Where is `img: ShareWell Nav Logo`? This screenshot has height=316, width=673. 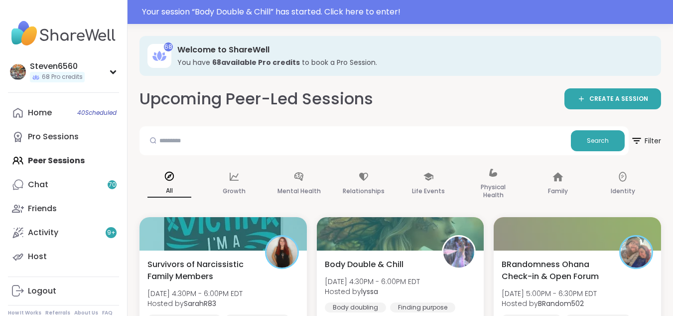 img: ShareWell Nav Logo is located at coordinates (63, 33).